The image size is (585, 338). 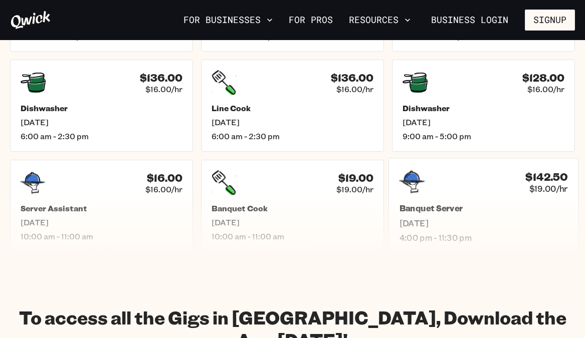 What do you see at coordinates (483, 208) in the screenshot?
I see `h5: Banquet Server` at bounding box center [483, 208].